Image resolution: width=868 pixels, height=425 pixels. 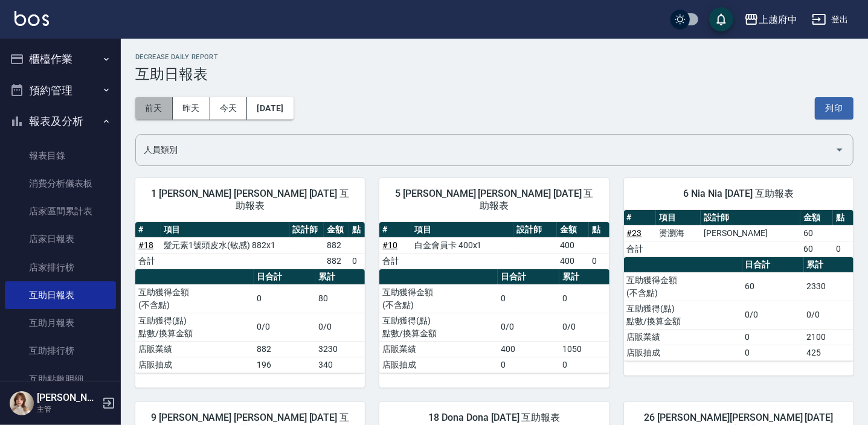 I want to click on a: 互助排行榜, so click(x=60, y=351).